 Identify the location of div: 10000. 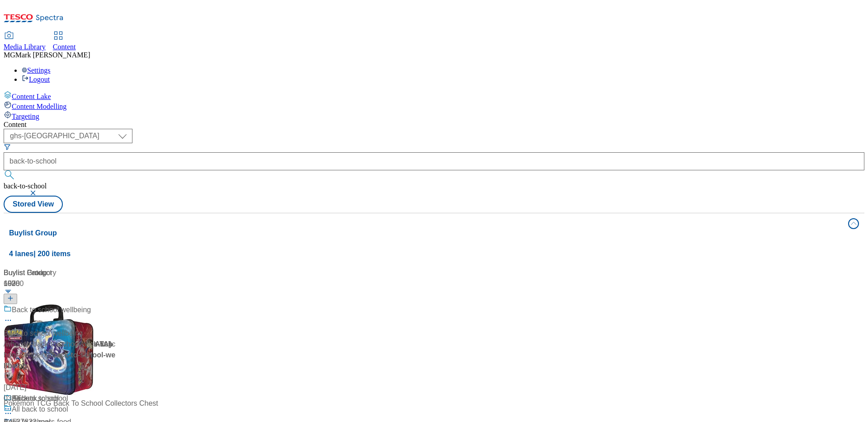
(190, 284).